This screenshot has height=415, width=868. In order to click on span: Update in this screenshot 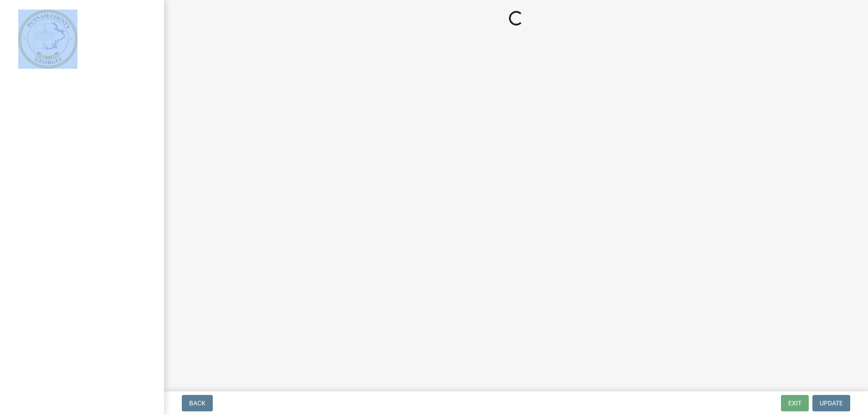, I will do `click(831, 403)`.